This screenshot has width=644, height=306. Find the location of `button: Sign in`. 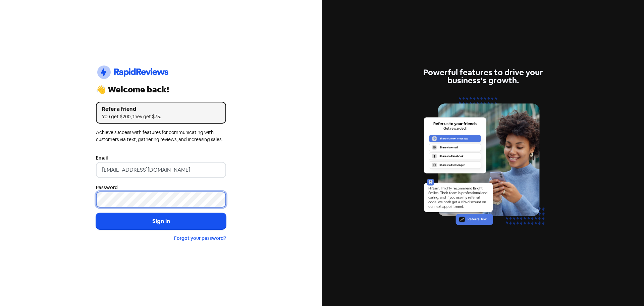

button: Sign in is located at coordinates (161, 221).